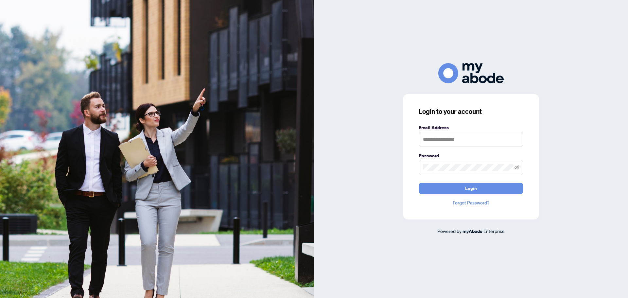 This screenshot has height=298, width=628. I want to click on span: Powered by, so click(450, 231).